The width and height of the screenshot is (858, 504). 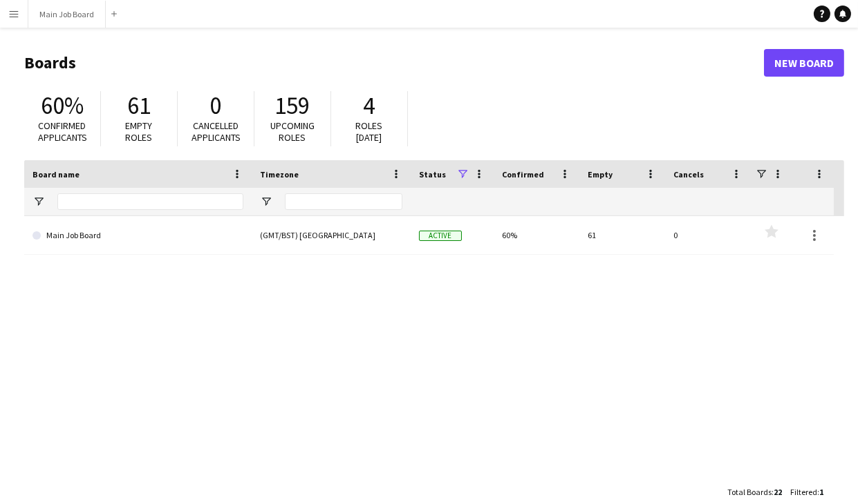 I want to click on span: 22, so click(x=778, y=492).